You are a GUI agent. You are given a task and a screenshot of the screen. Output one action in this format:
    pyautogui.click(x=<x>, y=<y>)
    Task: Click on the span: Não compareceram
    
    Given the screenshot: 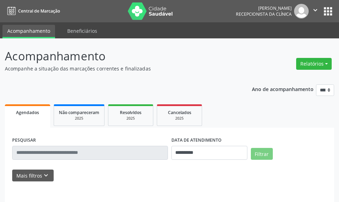 What is the action you would take?
    pyautogui.click(x=79, y=112)
    